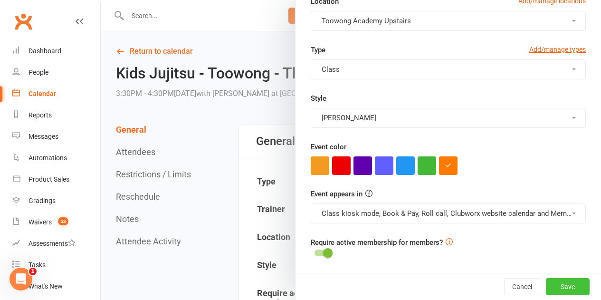 Image resolution: width=601 pixels, height=300 pixels. Describe the element at coordinates (557, 49) in the screenshot. I see `a: Add/manage types` at that location.